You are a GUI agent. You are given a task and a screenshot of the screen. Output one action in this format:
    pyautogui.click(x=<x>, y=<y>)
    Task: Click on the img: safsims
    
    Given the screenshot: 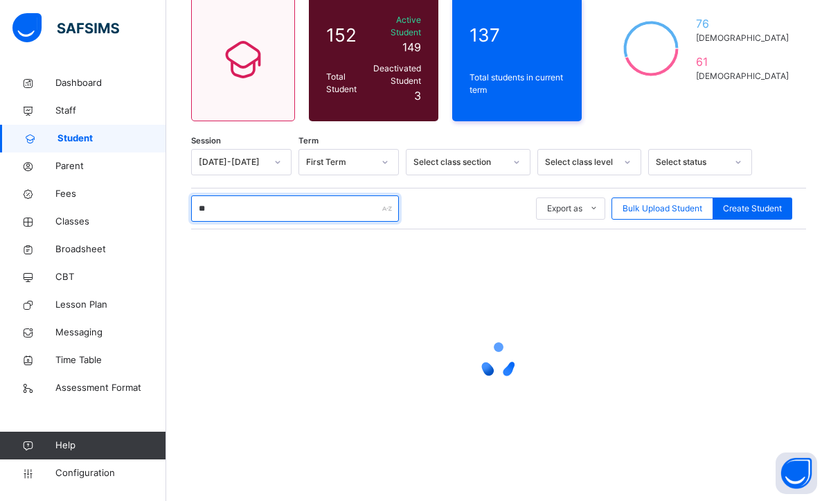 What is the action you would take?
    pyautogui.click(x=66, y=28)
    